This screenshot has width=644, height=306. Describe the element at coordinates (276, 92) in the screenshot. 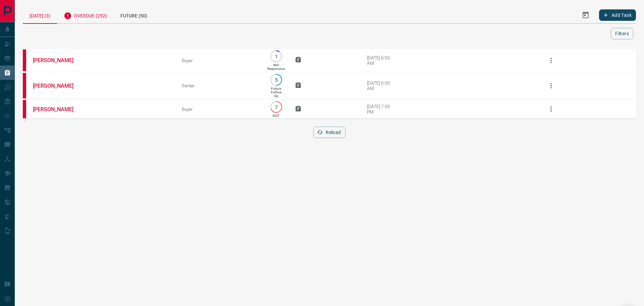

I see `p: Future Follow Up` at that location.